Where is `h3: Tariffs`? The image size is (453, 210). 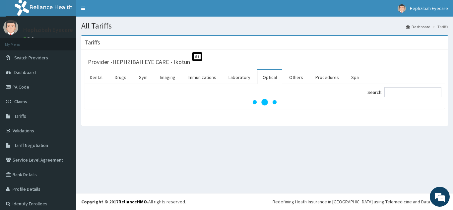 h3: Tariffs is located at coordinates (92, 42).